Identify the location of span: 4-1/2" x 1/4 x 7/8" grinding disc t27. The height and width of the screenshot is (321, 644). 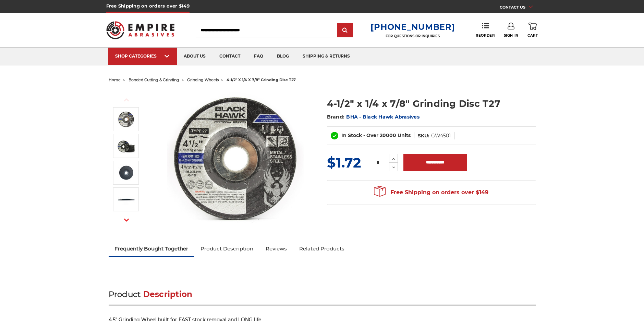
(261, 80).